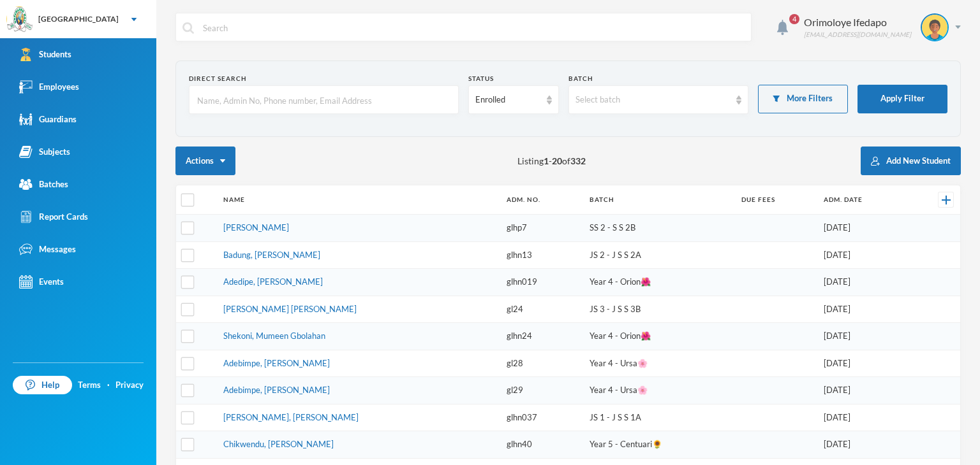  Describe the element at coordinates (513, 78) in the screenshot. I see `div: Status` at that location.